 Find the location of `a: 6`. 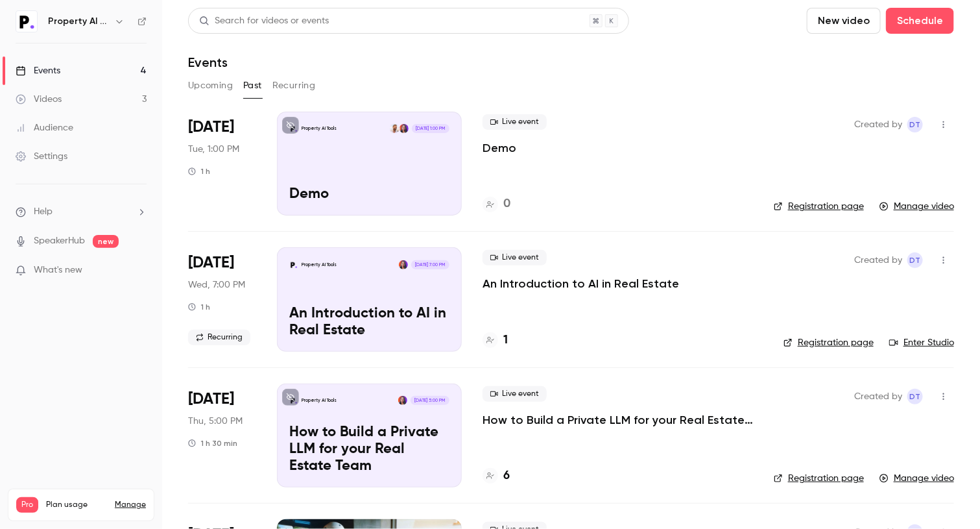

a: 6 is located at coordinates (497, 475).